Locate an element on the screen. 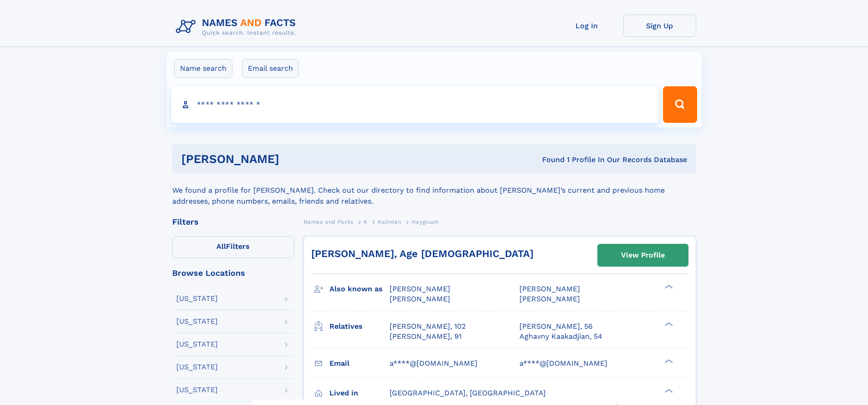 The height and width of the screenshot is (405, 868). input: search input is located at coordinates (415, 105).